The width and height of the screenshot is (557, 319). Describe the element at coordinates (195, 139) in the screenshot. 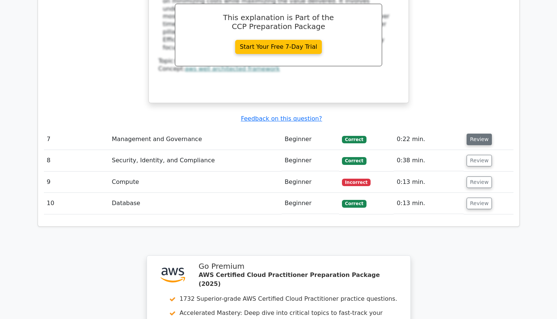

I see `td: Management and Governance` at that location.